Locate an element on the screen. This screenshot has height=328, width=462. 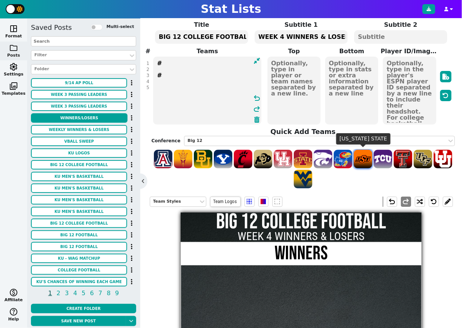
h2: WEEK 4 WINNERS & LOSERS is located at coordinates (301, 236).